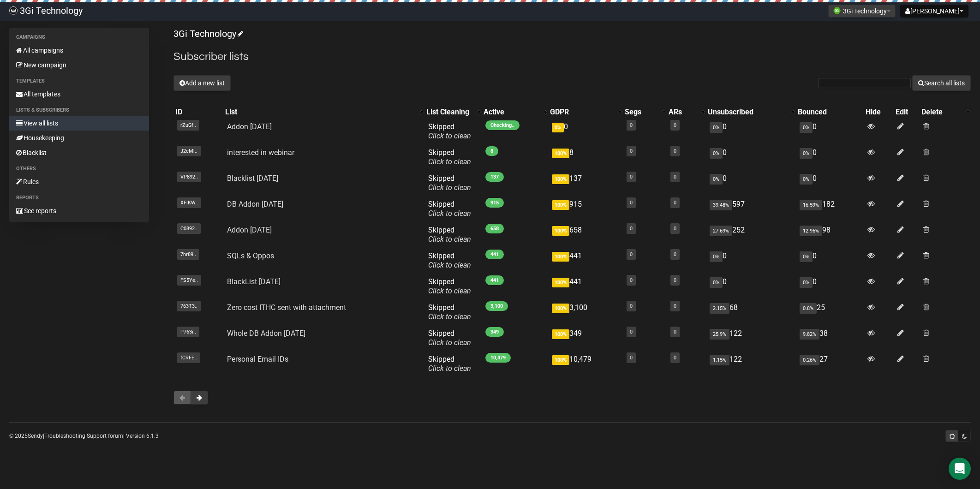  I want to click on span: VP892.., so click(189, 177).